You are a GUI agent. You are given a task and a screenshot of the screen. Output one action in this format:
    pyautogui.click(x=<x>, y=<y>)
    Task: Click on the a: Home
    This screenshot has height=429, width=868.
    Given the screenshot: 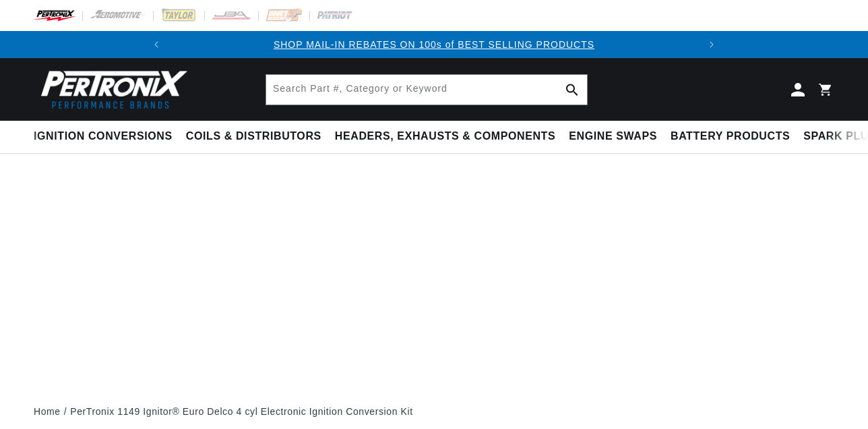 What is the action you would take?
    pyautogui.click(x=47, y=411)
    